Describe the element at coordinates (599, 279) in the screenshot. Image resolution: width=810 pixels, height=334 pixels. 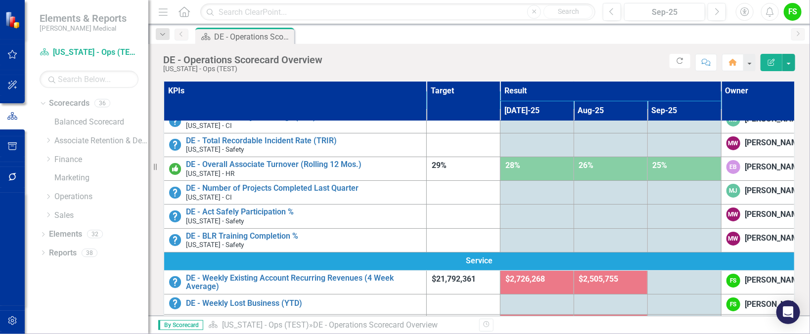
I see `span: $2,505,755` at that location.